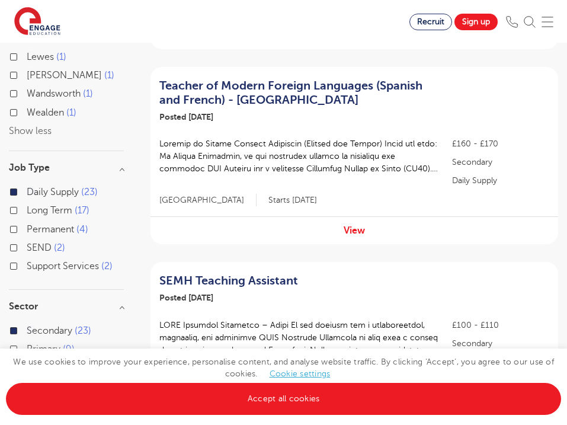 This screenshot has width=567, height=425. What do you see at coordinates (431, 22) in the screenshot?
I see `a: Recruit` at bounding box center [431, 22].